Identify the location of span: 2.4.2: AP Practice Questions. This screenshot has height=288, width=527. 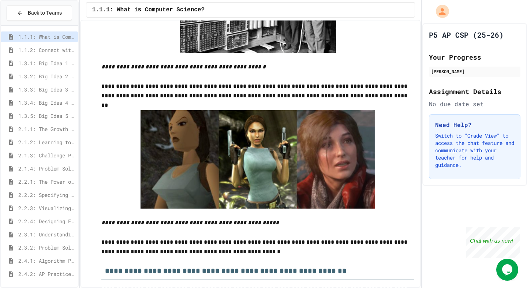
(46, 274).